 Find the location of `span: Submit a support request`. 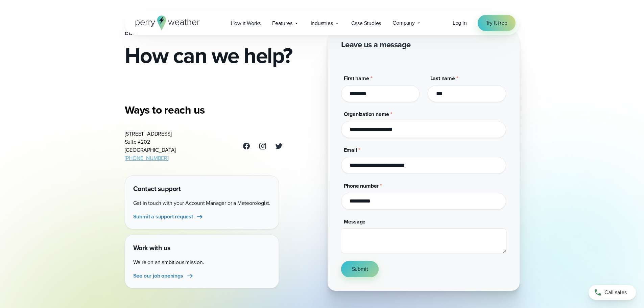

span: Submit a support request is located at coordinates (163, 217).